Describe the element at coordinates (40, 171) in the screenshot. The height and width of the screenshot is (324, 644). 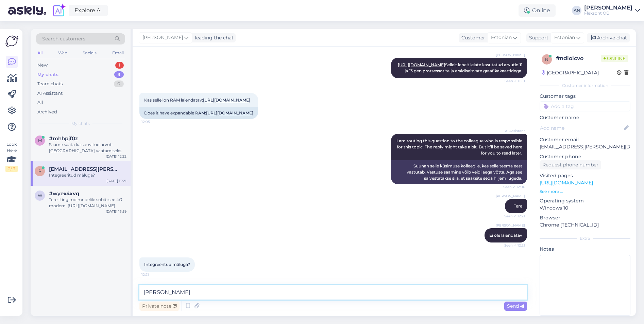
I see `span: r` at that location.